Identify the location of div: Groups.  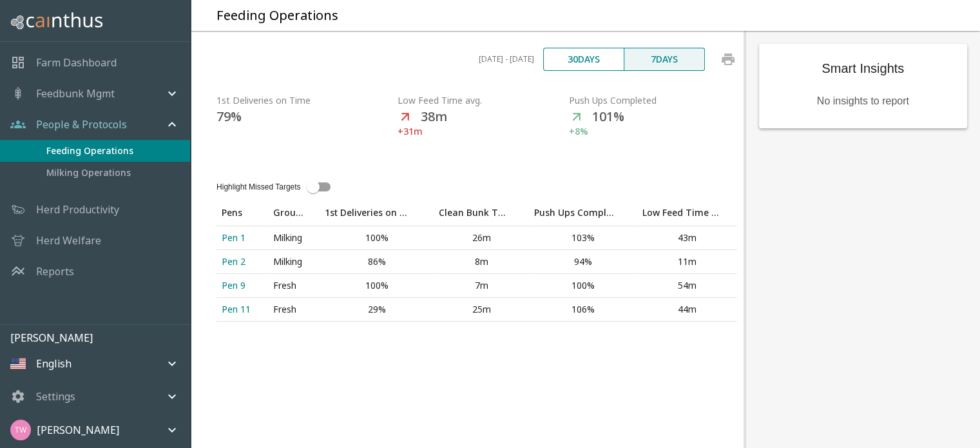
(288, 213).